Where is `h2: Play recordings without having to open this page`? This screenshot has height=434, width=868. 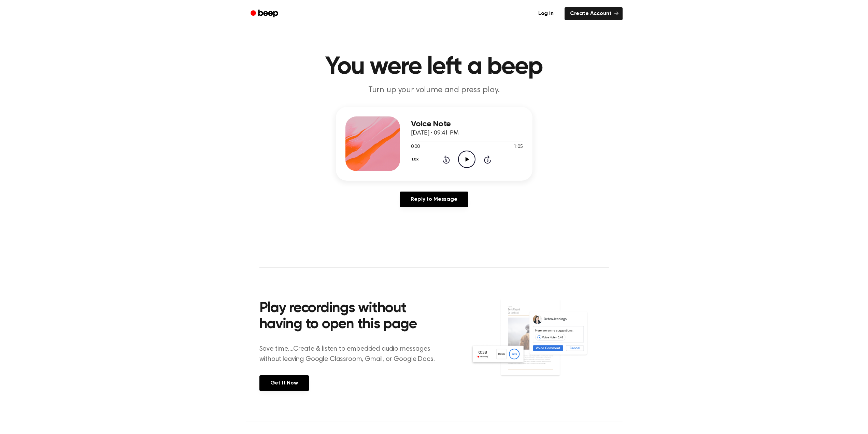
h2: Play recordings without having to open this page is located at coordinates (351, 316).